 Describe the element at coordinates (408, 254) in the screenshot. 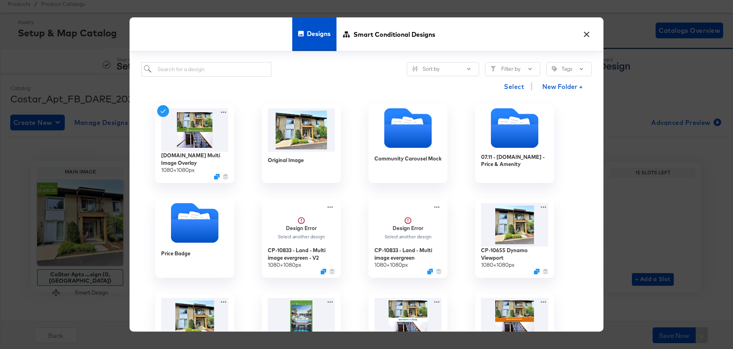

I see `div: CP-10833 - Land - Multi image evergreen` at that location.